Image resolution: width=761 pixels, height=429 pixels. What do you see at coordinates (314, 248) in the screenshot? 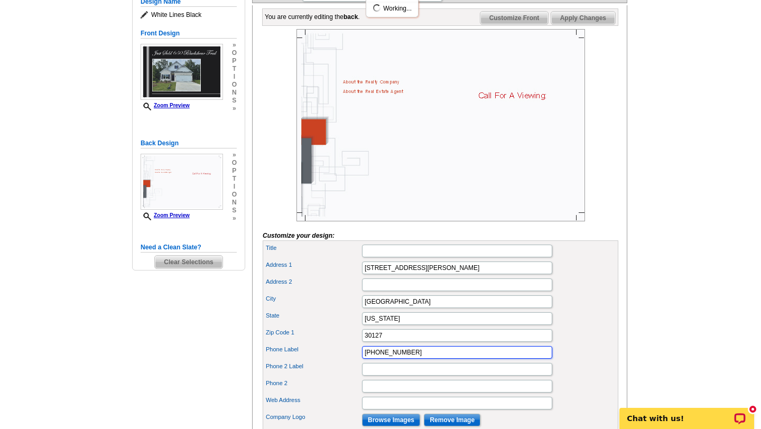
I see `label: Title` at bounding box center [314, 248].